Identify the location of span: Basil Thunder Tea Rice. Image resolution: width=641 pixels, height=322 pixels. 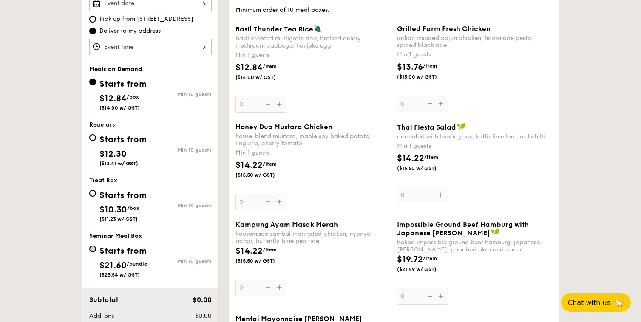
(274, 29).